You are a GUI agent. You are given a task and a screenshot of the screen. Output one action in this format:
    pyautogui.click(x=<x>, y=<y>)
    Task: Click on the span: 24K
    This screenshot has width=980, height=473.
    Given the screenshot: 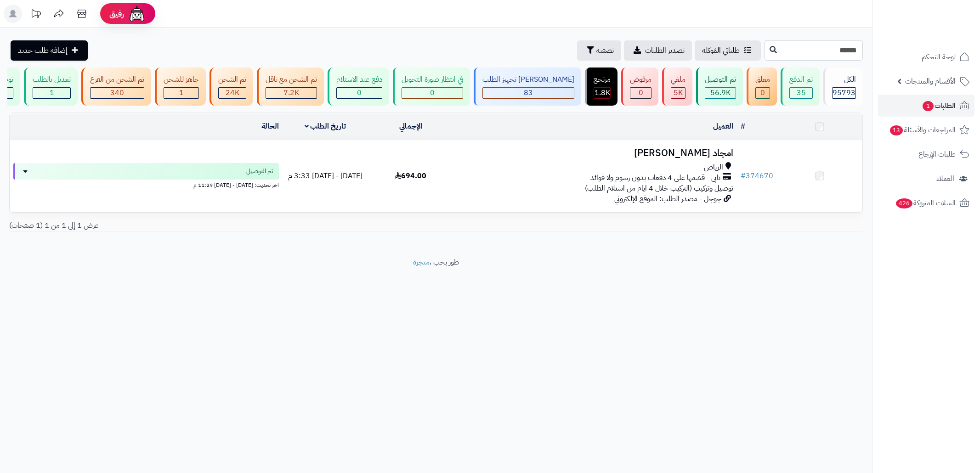 What is the action you would take?
    pyautogui.click(x=233, y=93)
    